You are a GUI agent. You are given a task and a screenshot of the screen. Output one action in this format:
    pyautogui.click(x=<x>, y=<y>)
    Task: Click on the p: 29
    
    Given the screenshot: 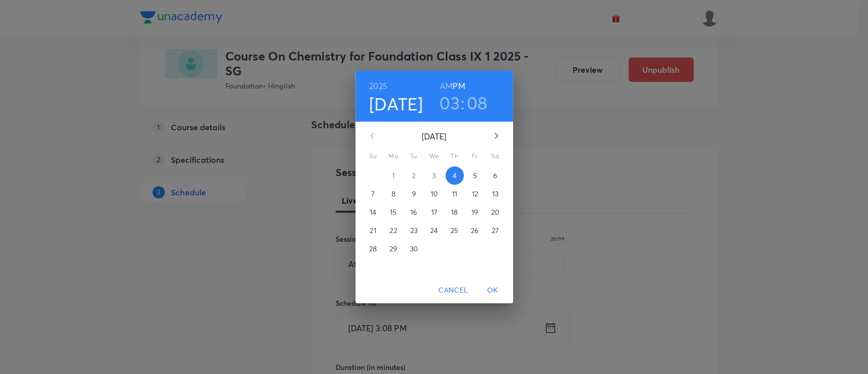 What is the action you would take?
    pyautogui.click(x=393, y=249)
    